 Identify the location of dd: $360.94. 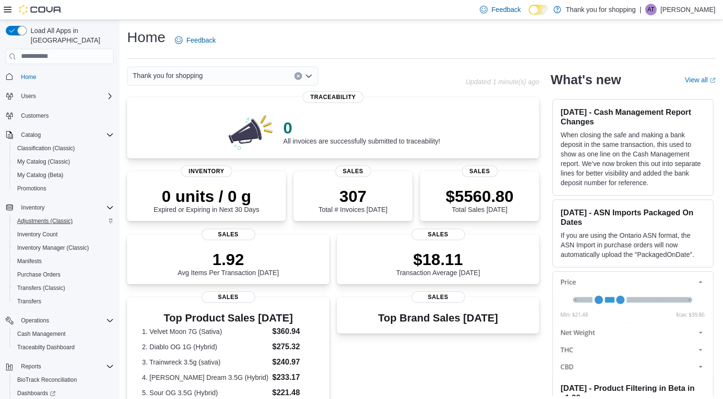
(293, 331).